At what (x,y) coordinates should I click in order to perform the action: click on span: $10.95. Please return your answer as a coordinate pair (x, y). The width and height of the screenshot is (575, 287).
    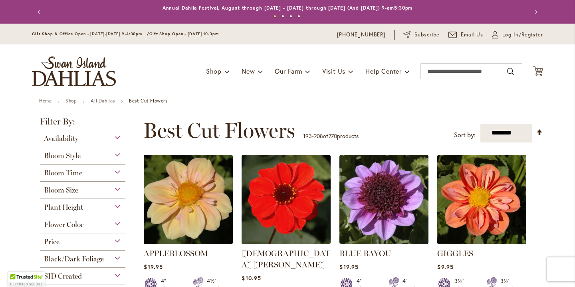
    Looking at the image, I should click on (251, 277).